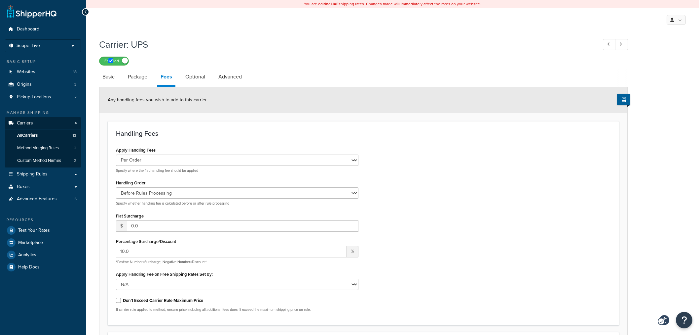 Image resolution: width=699 pixels, height=335 pixels. What do you see at coordinates (43, 160) in the screenshot?
I see `a: Custom Method Names2` at bounding box center [43, 160].